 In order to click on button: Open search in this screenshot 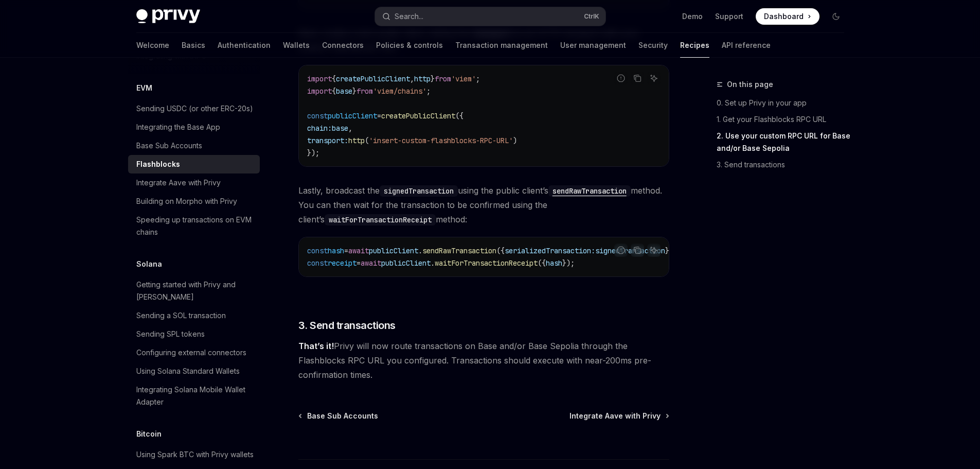, I will do `click(490, 16)`.